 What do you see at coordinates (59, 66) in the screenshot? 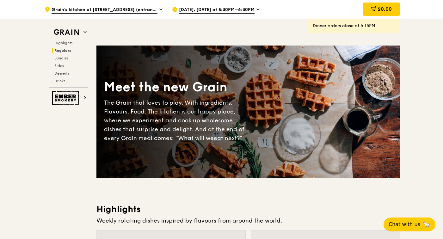
I see `span: Sides` at bounding box center [59, 66].